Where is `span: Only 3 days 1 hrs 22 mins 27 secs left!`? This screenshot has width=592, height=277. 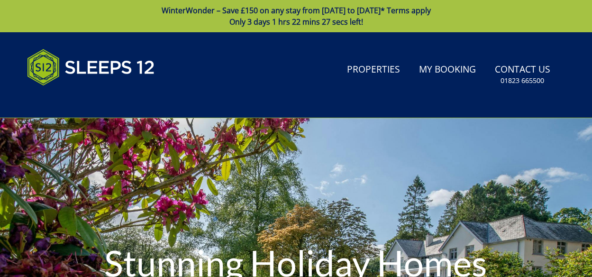
span: Only 3 days 1 hrs 22 mins 27 secs left! is located at coordinates (296, 22).